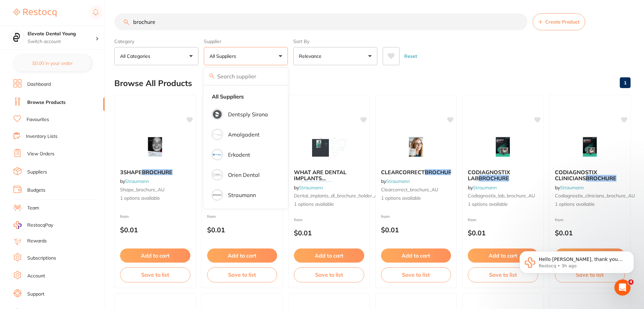 The height and width of the screenshot is (309, 644). I want to click on a: Dashboard, so click(39, 84).